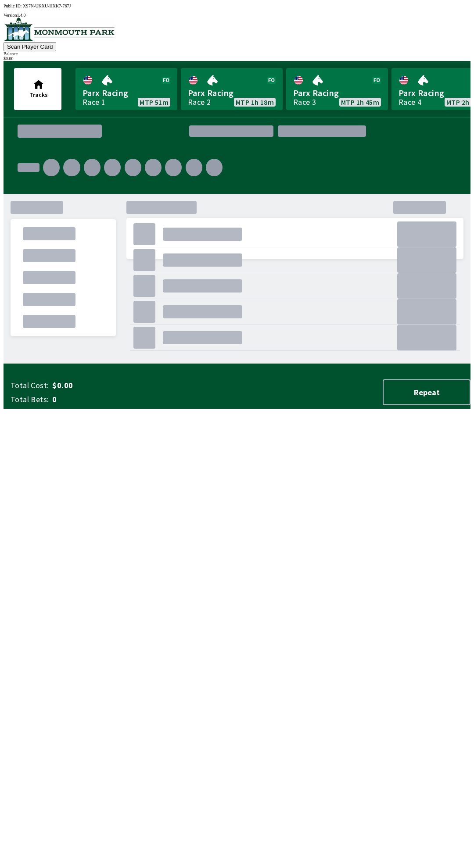 This screenshot has height=842, width=474. What do you see at coordinates (29, 400) in the screenshot?
I see `span: Total Bets:` at bounding box center [29, 400].